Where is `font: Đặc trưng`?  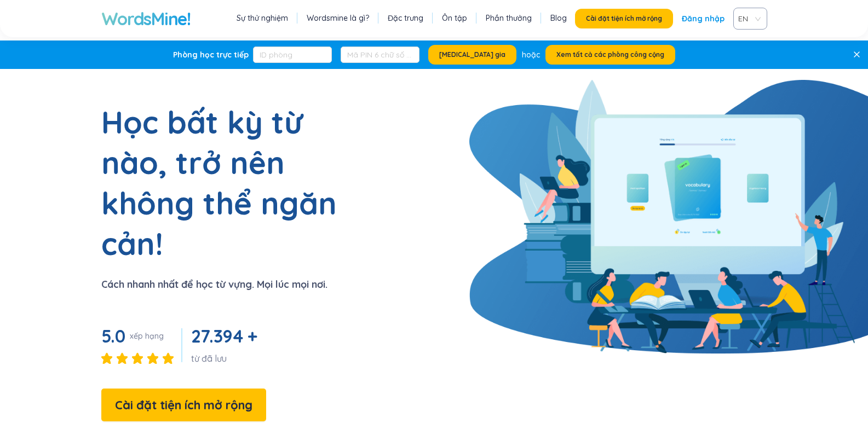 font: Đặc trưng is located at coordinates (405, 18).